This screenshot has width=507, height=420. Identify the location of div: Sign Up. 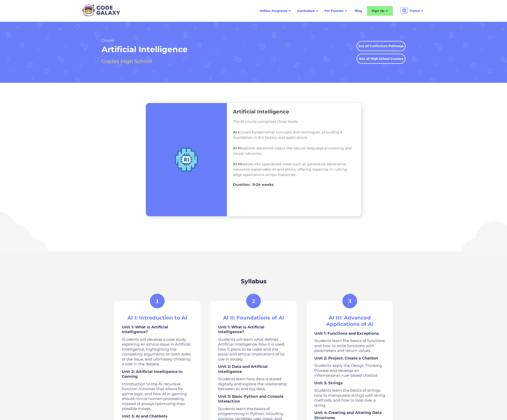
(378, 11).